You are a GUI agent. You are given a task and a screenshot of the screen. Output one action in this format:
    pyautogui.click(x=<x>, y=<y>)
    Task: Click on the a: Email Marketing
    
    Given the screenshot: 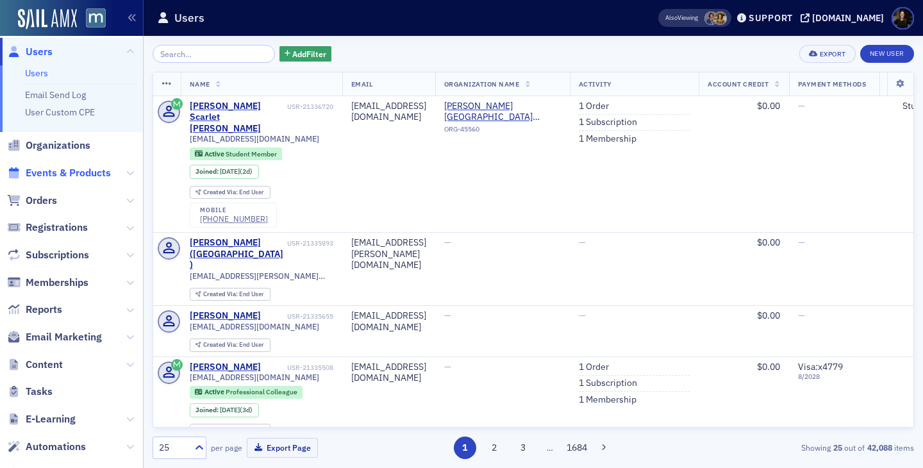 What is the action you would take?
    pyautogui.click(x=54, y=337)
    